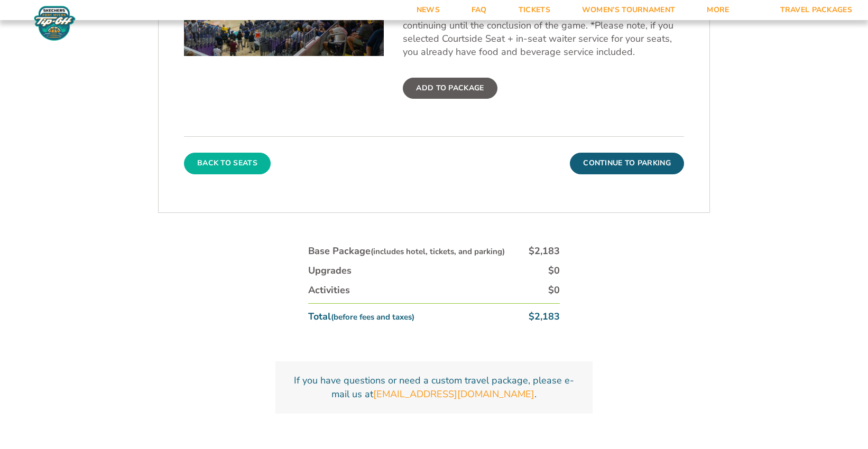 The width and height of the screenshot is (868, 449). What do you see at coordinates (373, 317) in the screenshot?
I see `small: (before fees and taxes)` at bounding box center [373, 317].